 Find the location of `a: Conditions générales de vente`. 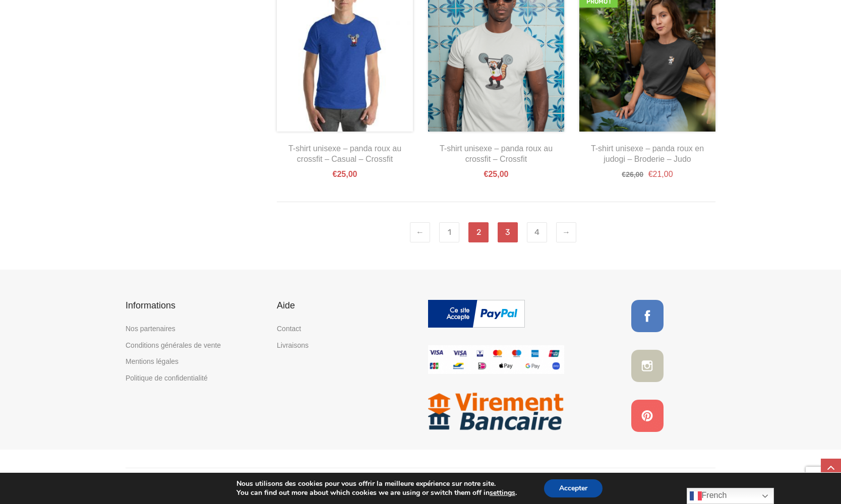

a: Conditions générales de vente is located at coordinates (173, 345).